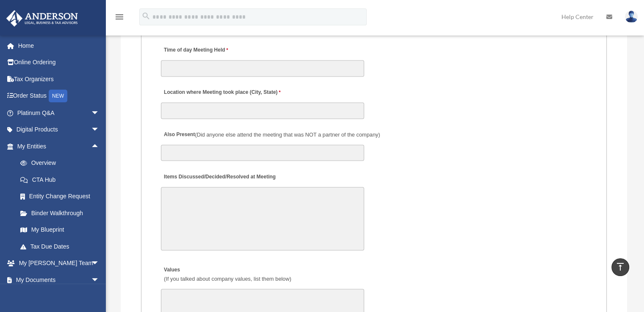 The height and width of the screenshot is (312, 644). I want to click on i: menu, so click(119, 17).